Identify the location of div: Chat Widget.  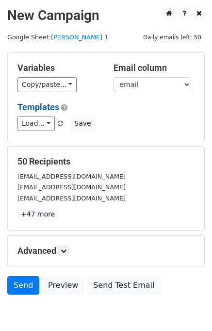
(188, 307).